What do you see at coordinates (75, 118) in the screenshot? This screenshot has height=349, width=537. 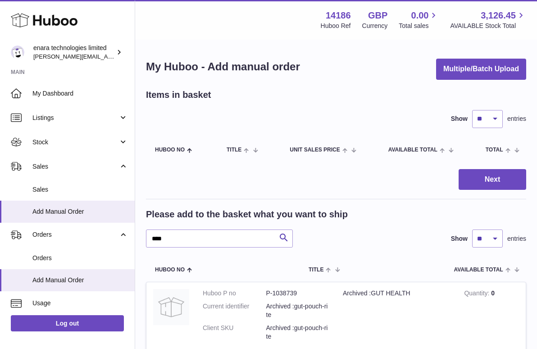 I see `span: Listings` at bounding box center [75, 118].